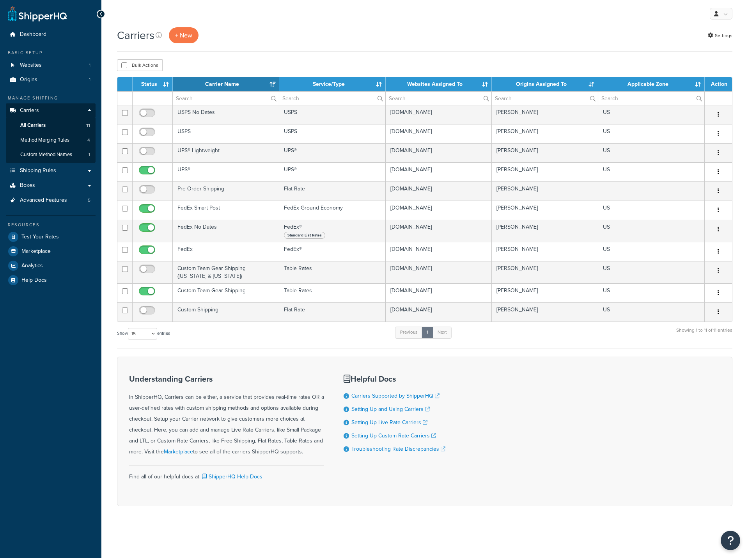  Describe the element at coordinates (32, 266) in the screenshot. I see `span: Analytics` at that location.